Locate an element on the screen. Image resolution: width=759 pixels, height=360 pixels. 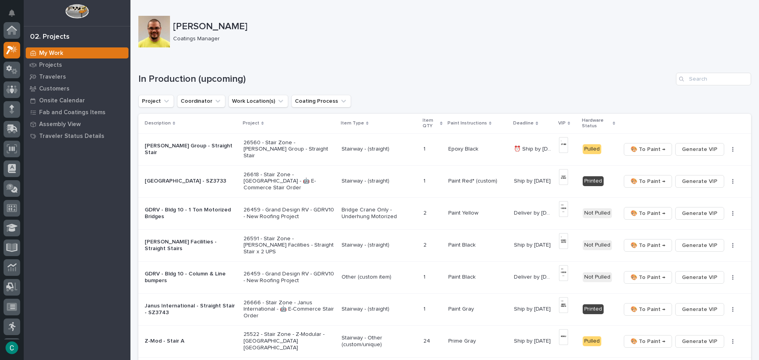
a: Onsite Calendar is located at coordinates (77, 100).